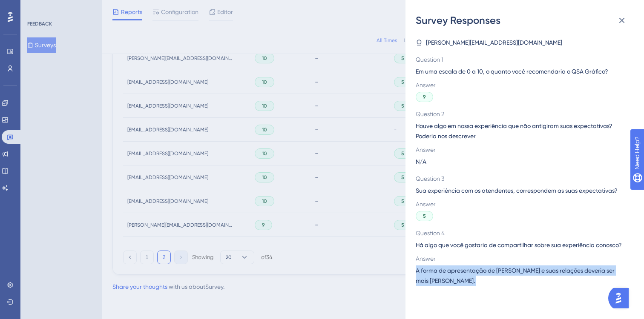 This screenshot has width=644, height=319. Describe the element at coordinates (522, 191) in the screenshot. I see `span: Sua experiência com os atendentes, correspondem as suas expectativas?` at that location.